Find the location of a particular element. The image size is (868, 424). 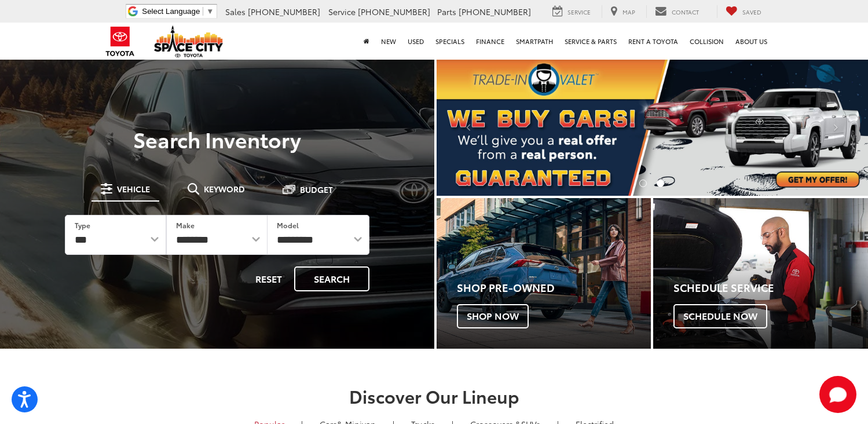

a: Specials is located at coordinates (450, 41).